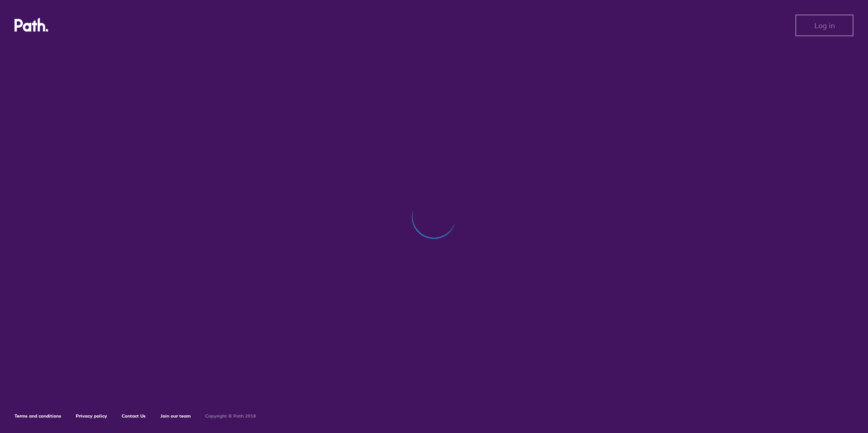 Image resolution: width=868 pixels, height=433 pixels. What do you see at coordinates (133, 415) in the screenshot?
I see `a: Contact Us` at bounding box center [133, 415].